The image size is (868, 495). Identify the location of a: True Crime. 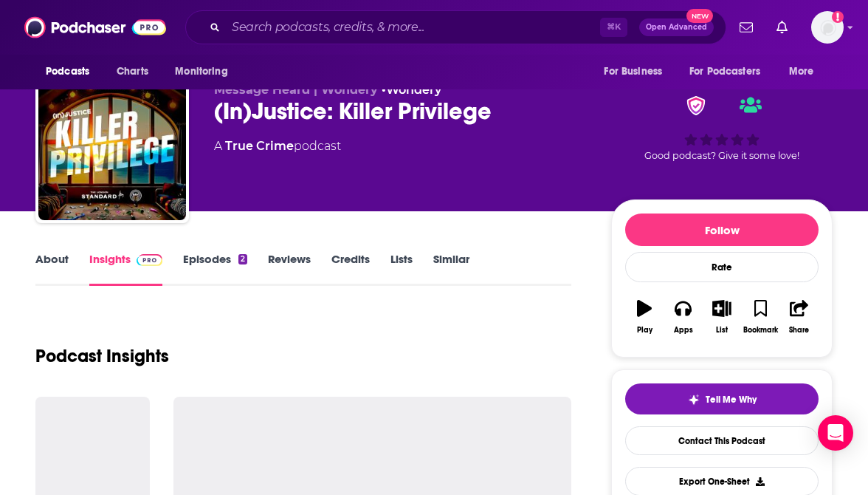
(259, 146).